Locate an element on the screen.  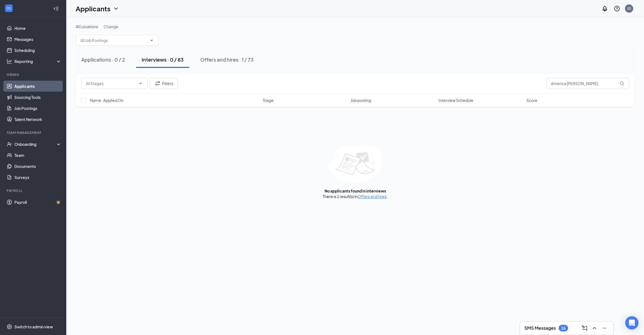
span: Stage is located at coordinates (268, 100).